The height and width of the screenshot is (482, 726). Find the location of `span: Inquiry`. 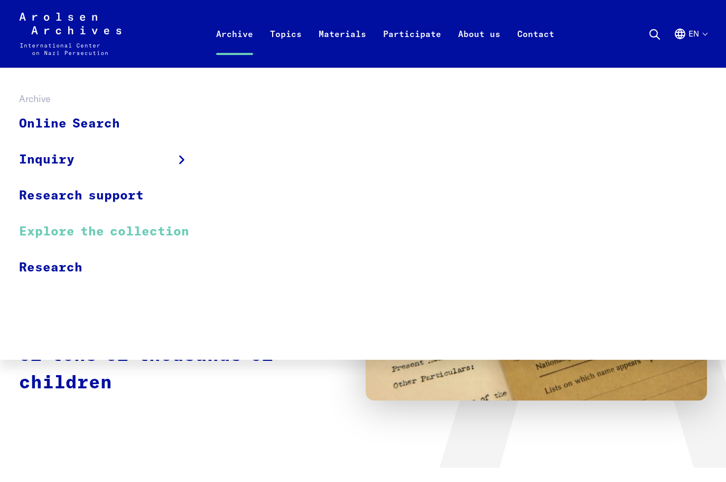

span: Inquiry is located at coordinates (47, 160).